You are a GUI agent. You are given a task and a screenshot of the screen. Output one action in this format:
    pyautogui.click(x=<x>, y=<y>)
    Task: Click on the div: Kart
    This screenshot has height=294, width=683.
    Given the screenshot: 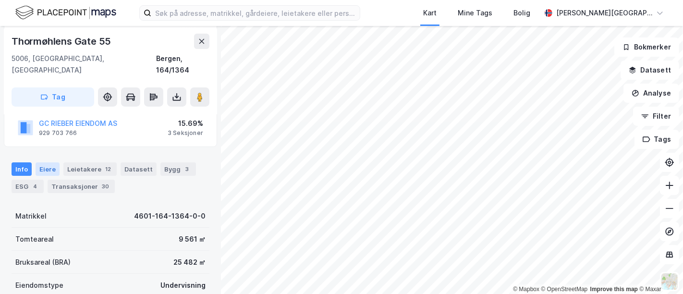 What is the action you would take?
    pyautogui.click(x=430, y=13)
    